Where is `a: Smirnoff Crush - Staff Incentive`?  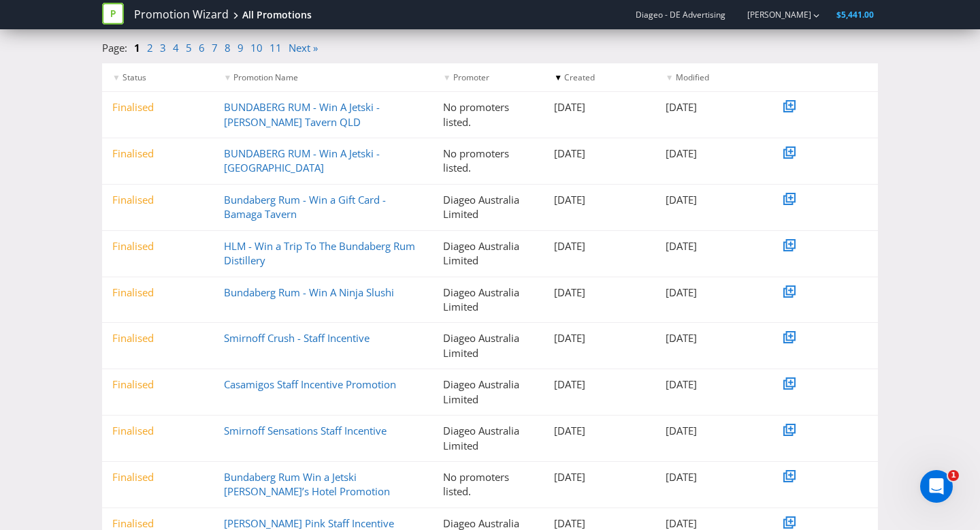
a: Smirnoff Crush - Staff Incentive is located at coordinates (297, 338).